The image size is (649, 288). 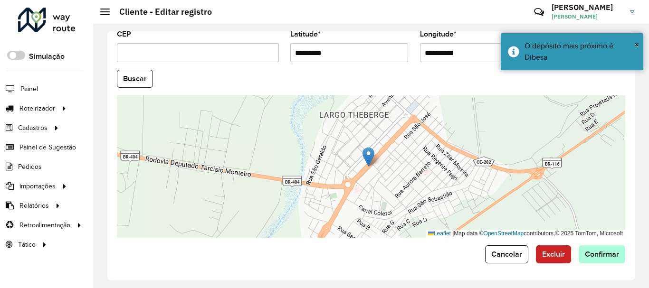 I want to click on label: CEP, so click(x=124, y=34).